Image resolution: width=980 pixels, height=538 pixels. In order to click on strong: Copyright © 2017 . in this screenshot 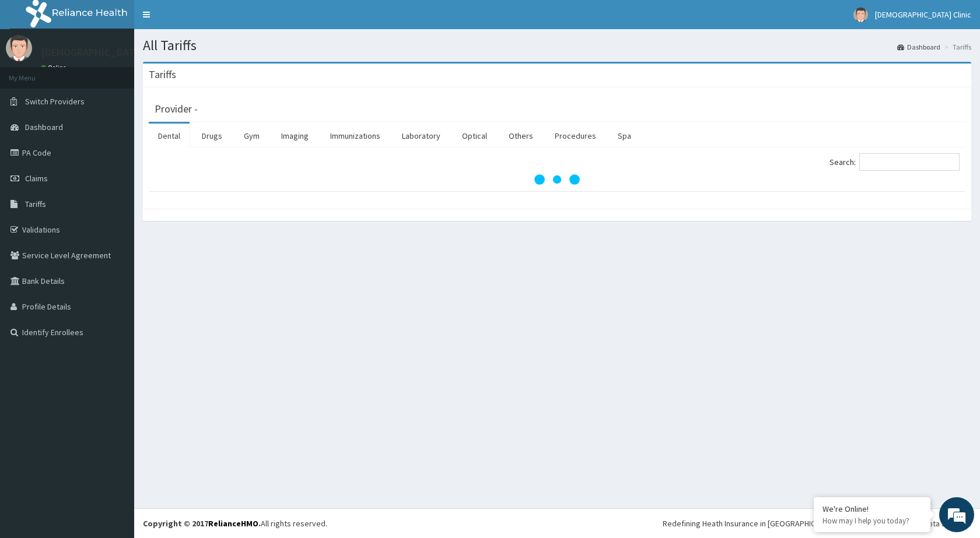, I will do `click(201, 523)`.